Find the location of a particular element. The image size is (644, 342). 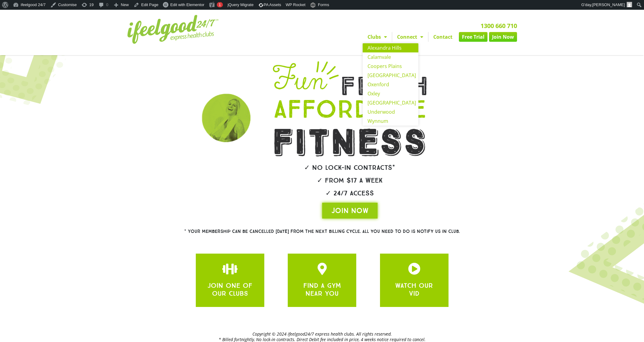

a: Clubs is located at coordinates (377, 37).